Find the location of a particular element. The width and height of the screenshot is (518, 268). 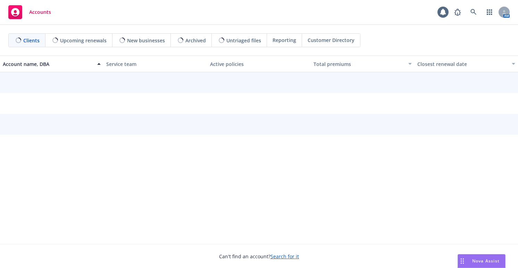

button: Closest renewal date is located at coordinates (466, 64).